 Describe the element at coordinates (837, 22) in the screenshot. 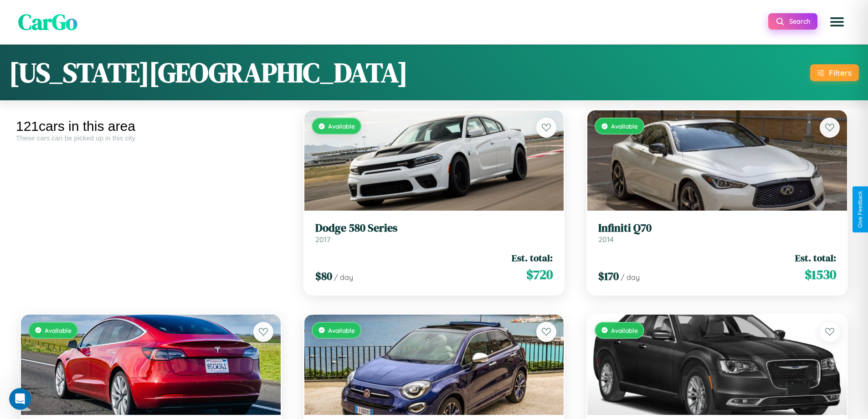

I see `button: Open menu` at that location.